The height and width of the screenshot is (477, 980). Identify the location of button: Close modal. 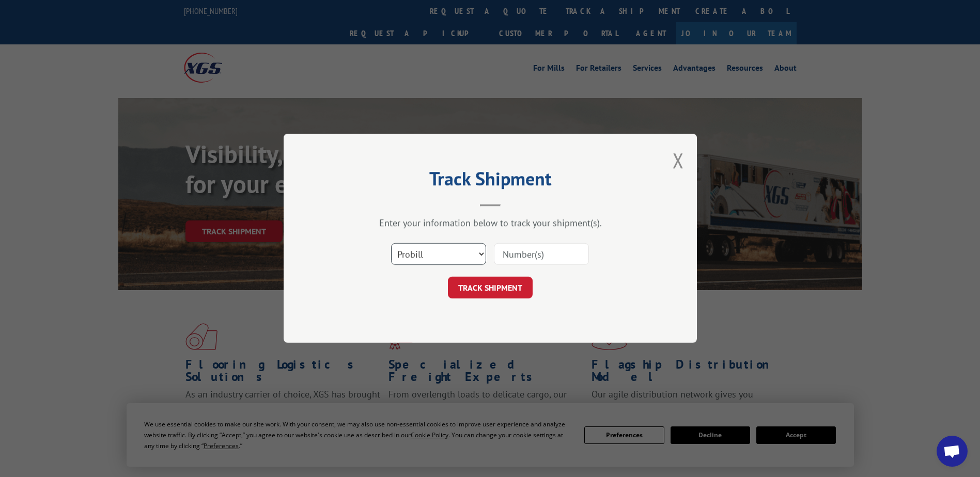
(678, 160).